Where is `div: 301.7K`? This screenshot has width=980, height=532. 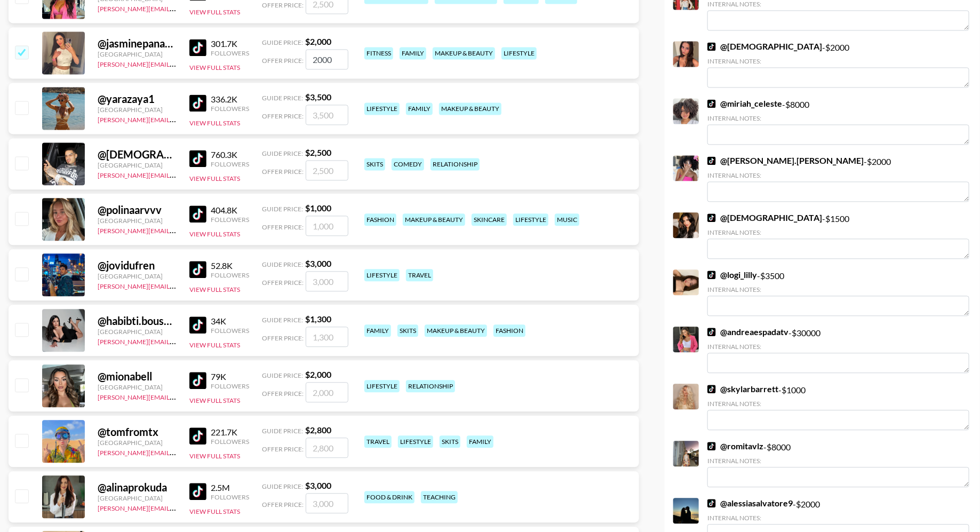
div: 301.7K is located at coordinates (230, 44).